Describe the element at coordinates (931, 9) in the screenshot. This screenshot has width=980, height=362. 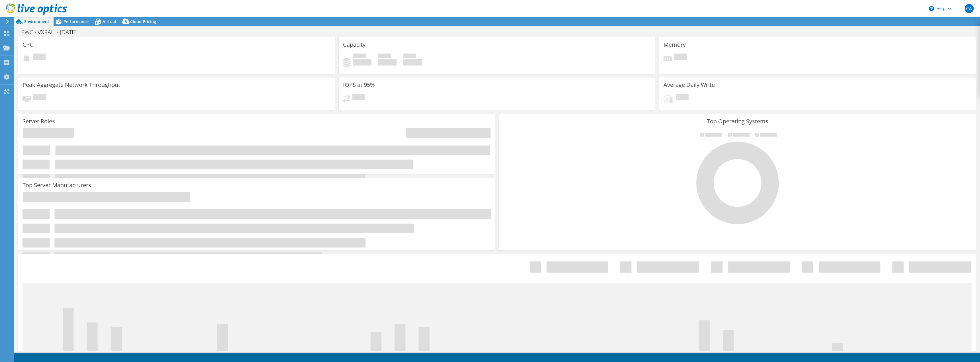
I see `svg: \n` at that location.